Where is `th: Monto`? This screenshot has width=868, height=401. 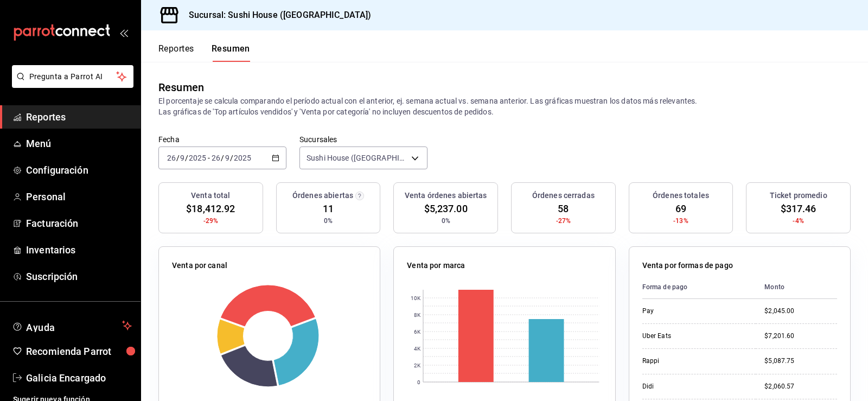 th: Monto is located at coordinates (797, 287).